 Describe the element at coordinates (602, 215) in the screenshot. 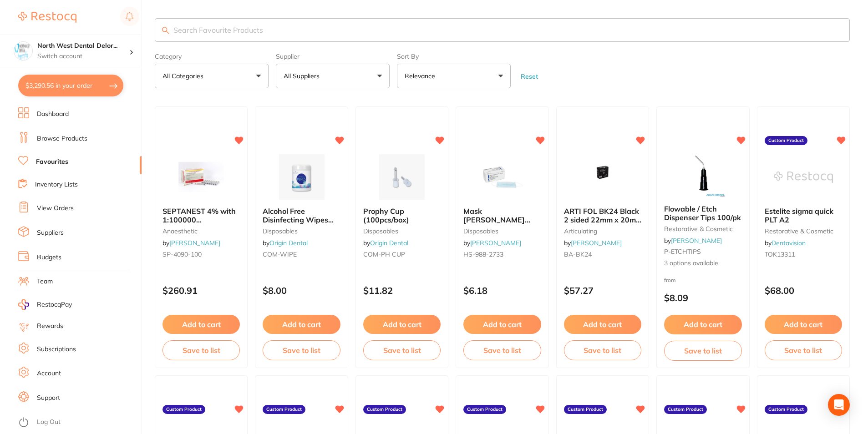

I see `b: ARTI FOL BK24 Black 2 sided 22mm x 20m 8u with dispenser` at that location.